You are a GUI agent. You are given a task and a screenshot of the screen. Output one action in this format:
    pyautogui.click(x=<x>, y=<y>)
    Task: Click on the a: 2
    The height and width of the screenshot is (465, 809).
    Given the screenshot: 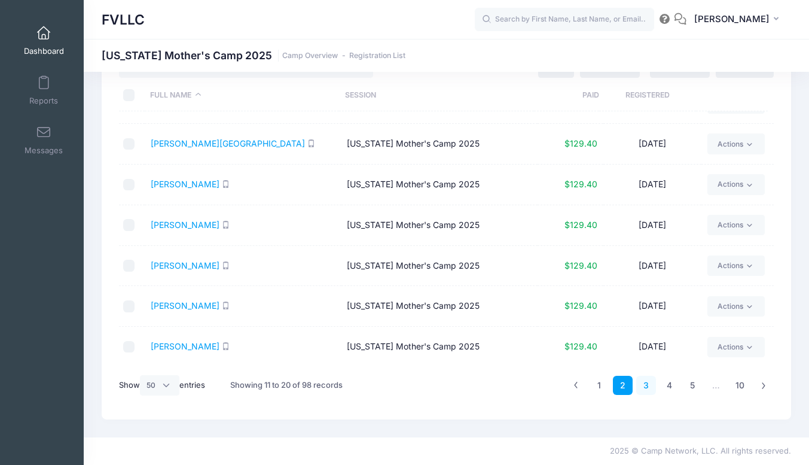 What is the action you would take?
    pyautogui.click(x=623, y=385)
    